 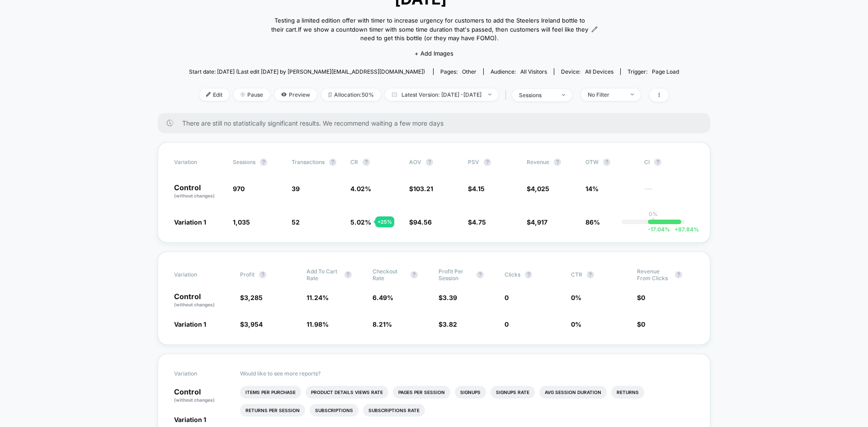 I want to click on div: Audience:, so click(x=518, y=71).